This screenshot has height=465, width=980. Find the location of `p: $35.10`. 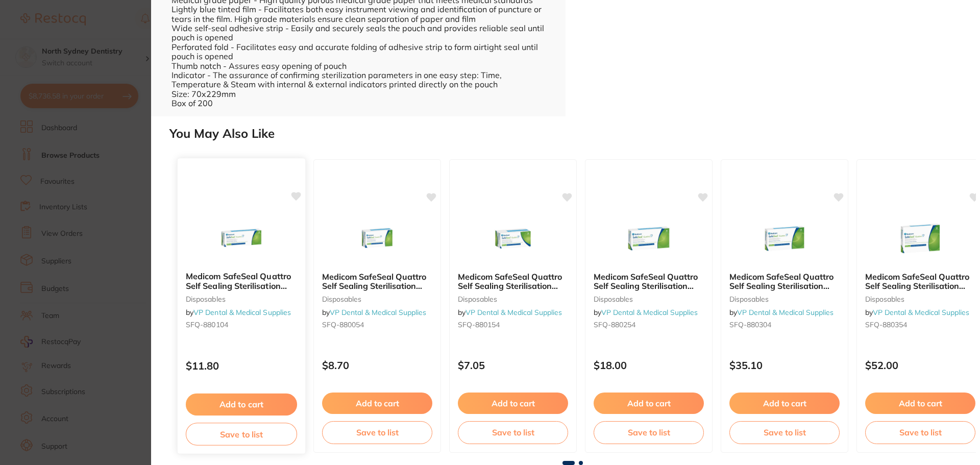

p: $35.10 is located at coordinates (785, 365).